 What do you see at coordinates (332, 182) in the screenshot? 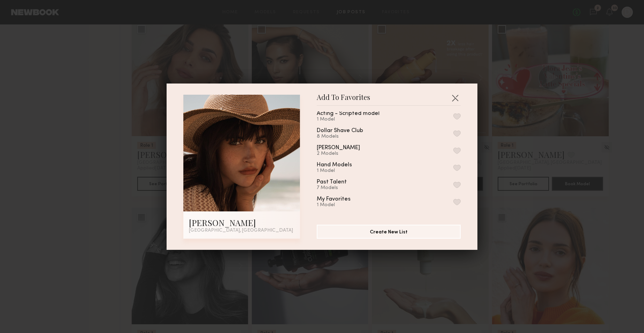
I see `div: Past Talent` at bounding box center [332, 182].